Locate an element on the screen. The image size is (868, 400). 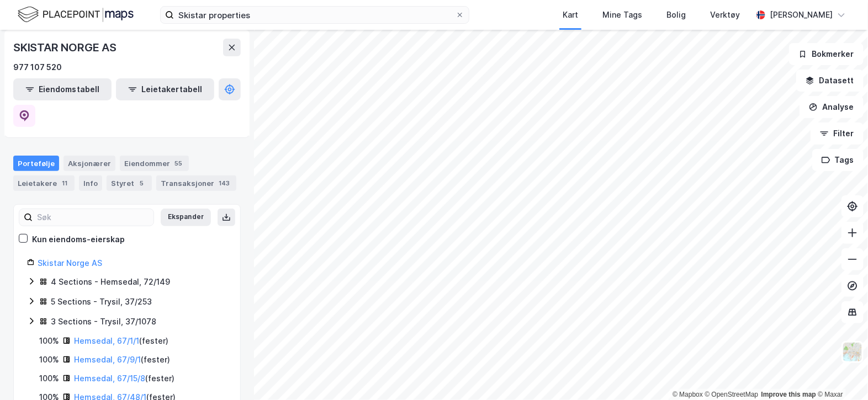
img: Z is located at coordinates (853, 352).